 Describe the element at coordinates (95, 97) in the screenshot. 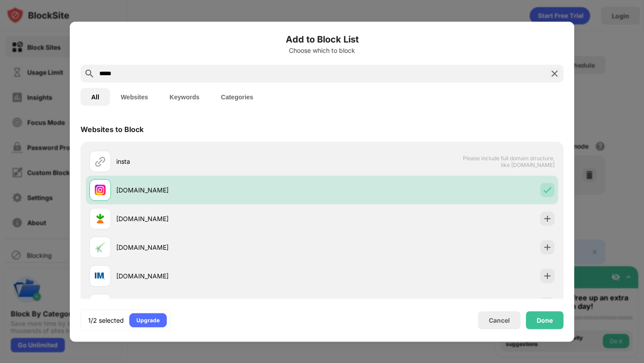

I see `button: All` at that location.